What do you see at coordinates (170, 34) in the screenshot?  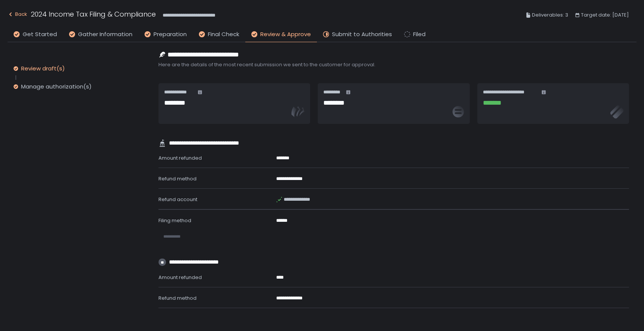 I see `span: Preparation` at bounding box center [170, 34].